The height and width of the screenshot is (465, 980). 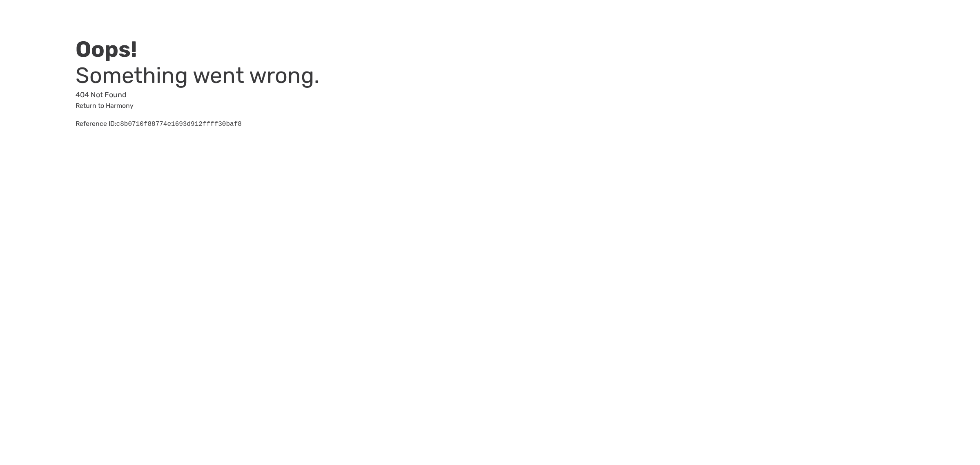 What do you see at coordinates (179, 124) in the screenshot?
I see `pre: c8b0710f88774e1693d912ffff30baf8` at bounding box center [179, 124].